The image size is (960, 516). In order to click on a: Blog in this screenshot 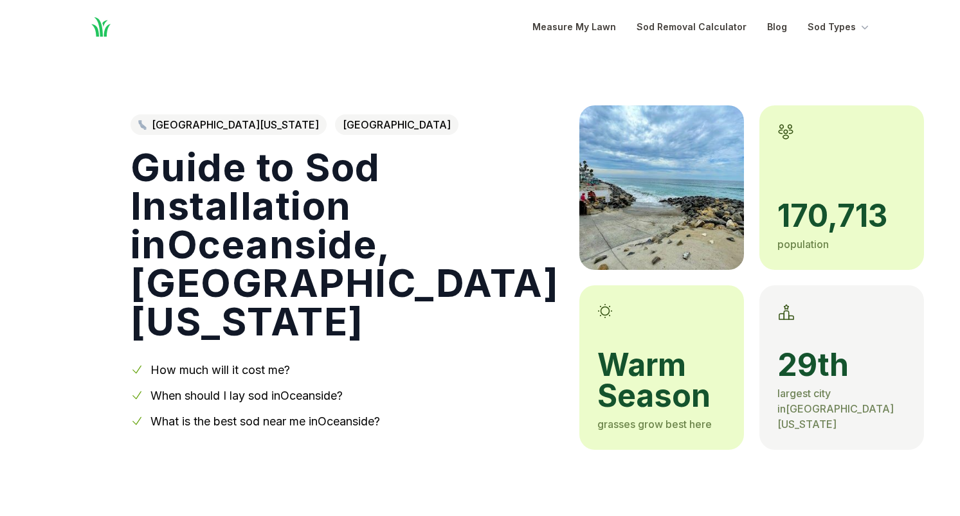, I will do `click(776, 27)`.